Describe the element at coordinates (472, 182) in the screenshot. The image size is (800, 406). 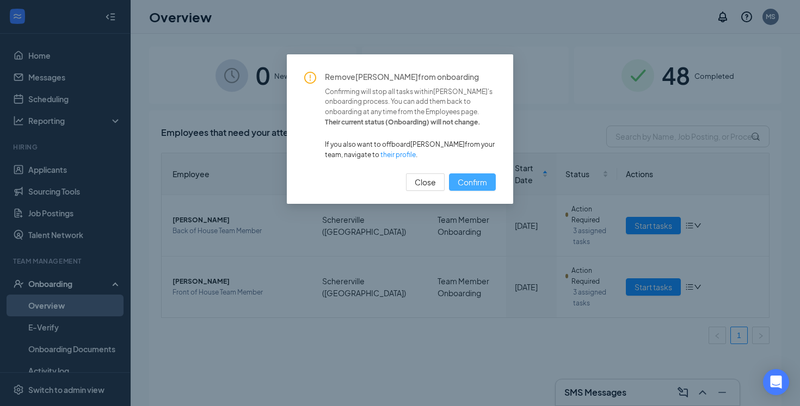
I see `button: Confirm` at that location.